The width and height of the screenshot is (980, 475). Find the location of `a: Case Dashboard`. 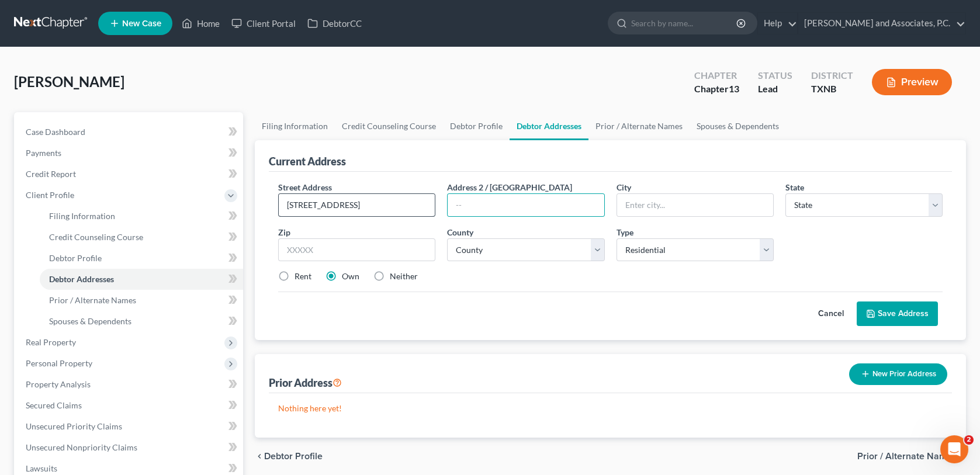

a: Case Dashboard is located at coordinates (129, 132).